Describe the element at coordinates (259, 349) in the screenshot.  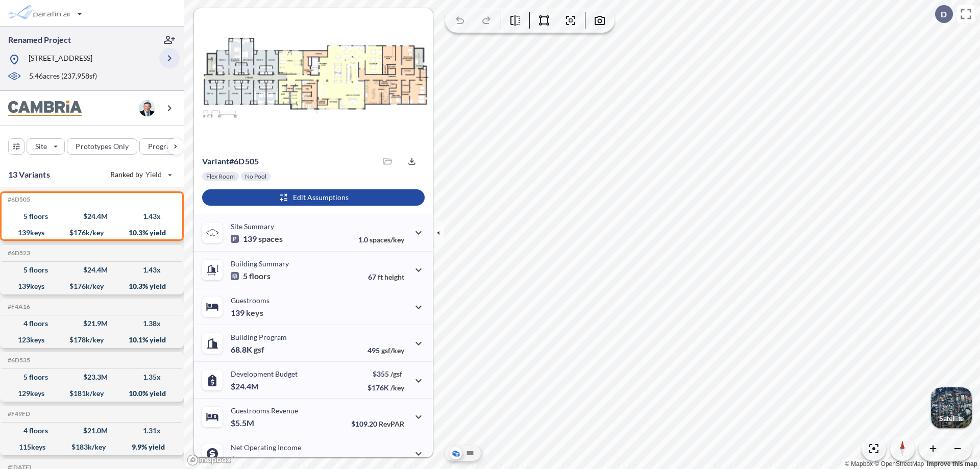
I see `span: gsf` at that location.